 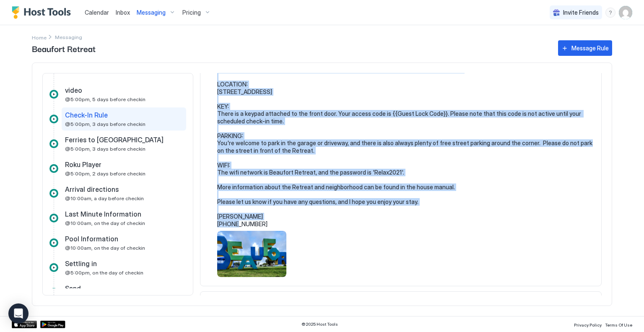 I want to click on span: Pricing, so click(x=192, y=13).